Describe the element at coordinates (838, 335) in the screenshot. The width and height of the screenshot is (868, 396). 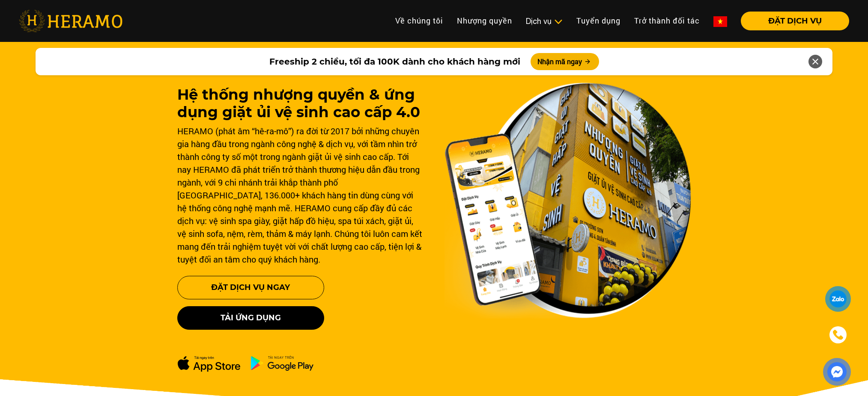
I see `a: phone-icon` at that location.